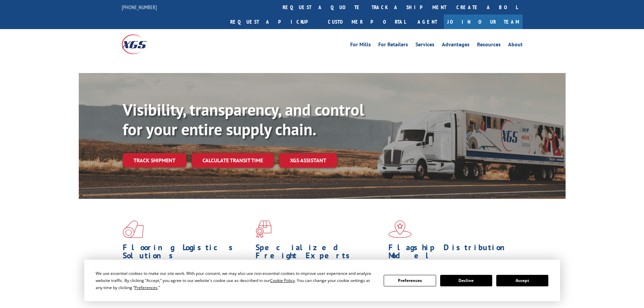 The image size is (644, 308). What do you see at coordinates (274, 22) in the screenshot?
I see `a: Request a pickup` at bounding box center [274, 22].